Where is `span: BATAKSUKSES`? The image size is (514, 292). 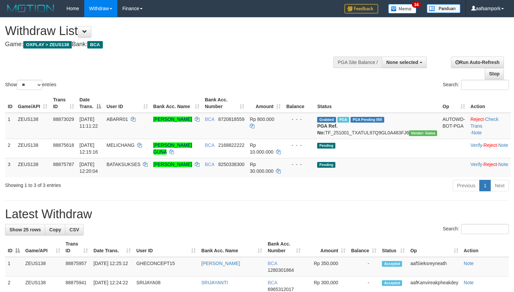 span: BATAKSUKSES is located at coordinates (123, 165).